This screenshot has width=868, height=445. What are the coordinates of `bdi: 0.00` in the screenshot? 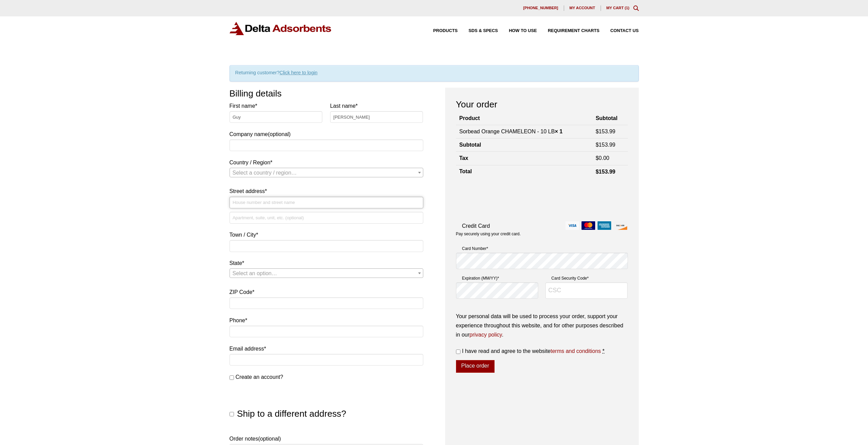 It's located at (602, 158).